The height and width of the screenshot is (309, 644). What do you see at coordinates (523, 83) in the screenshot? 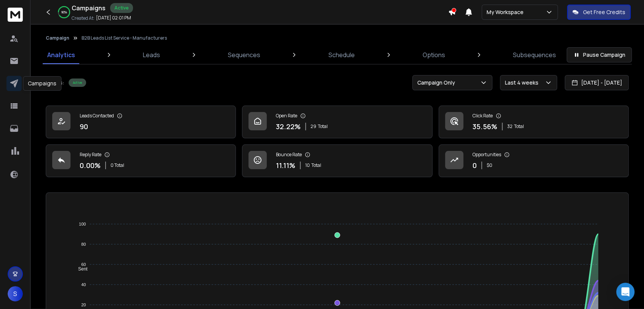
I see `p: Last 4 weeks` at bounding box center [523, 83].